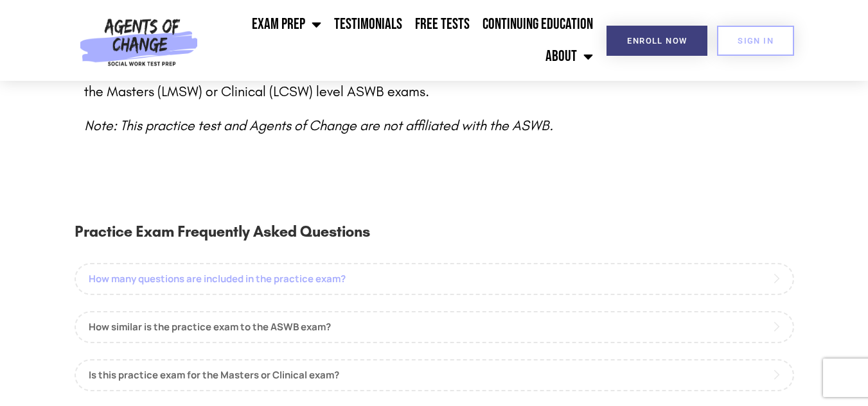 This screenshot has width=868, height=406. What do you see at coordinates (434, 238) in the screenshot?
I see `h3: Practice Exam Frequently Asked Questions` at bounding box center [434, 238].